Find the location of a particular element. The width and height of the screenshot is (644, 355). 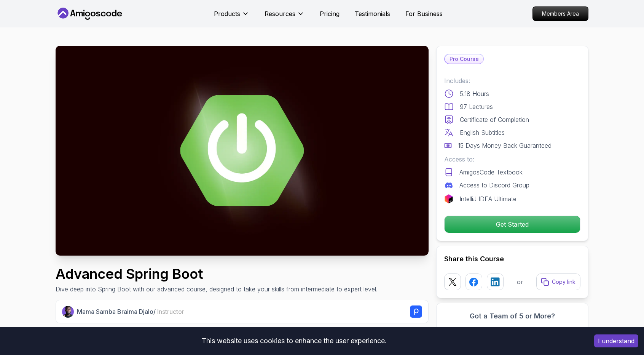

p: Dive deep into Spring Boot with our advanced course, designed to take your skills from intermedia... is located at coordinates (217, 289).